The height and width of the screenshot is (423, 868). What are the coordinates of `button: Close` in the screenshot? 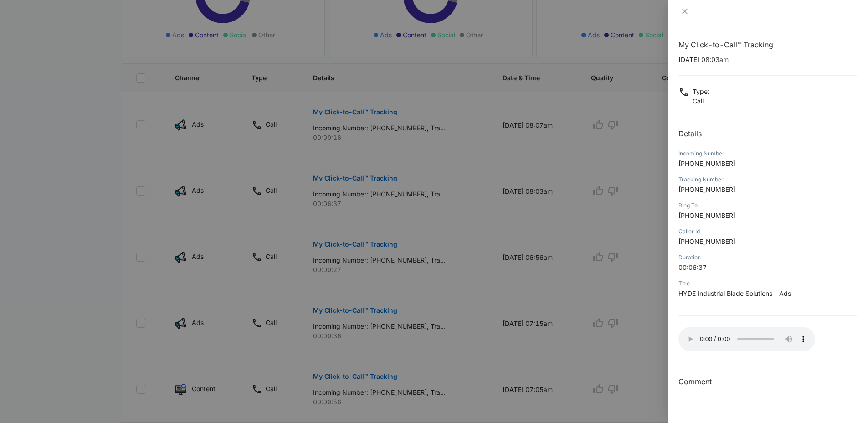 It's located at (684, 11).